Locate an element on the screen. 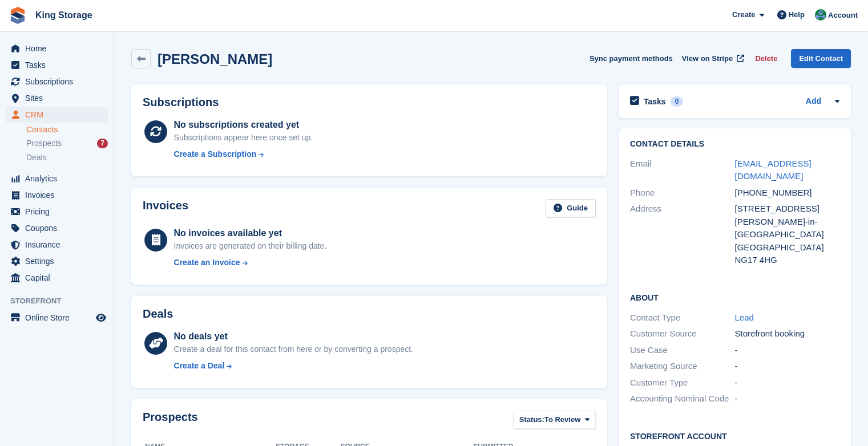 This screenshot has height=446, width=868. a: Lead is located at coordinates (744, 317).